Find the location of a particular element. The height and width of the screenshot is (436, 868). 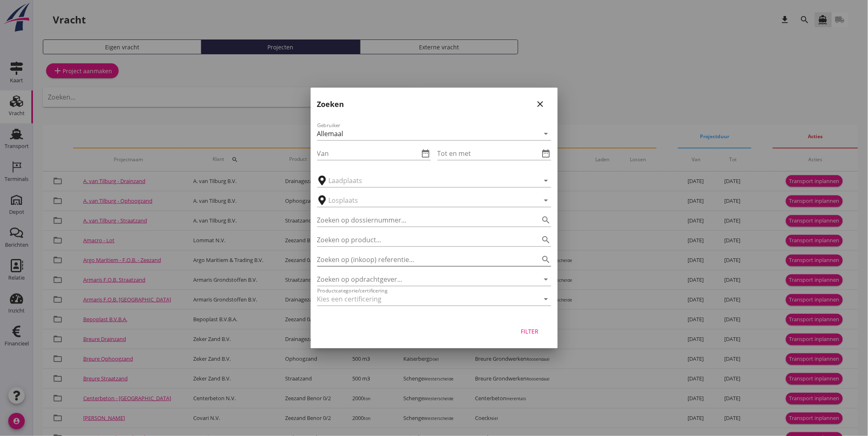

i: close is located at coordinates (540, 104).